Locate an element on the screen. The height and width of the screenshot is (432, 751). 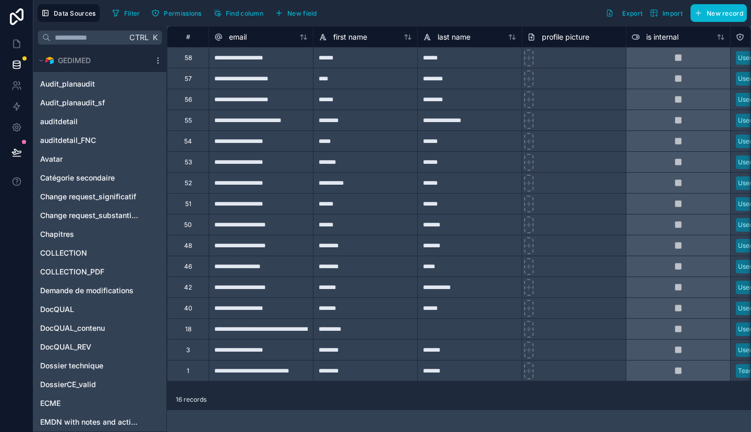
span: Data Sources is located at coordinates (75, 13).